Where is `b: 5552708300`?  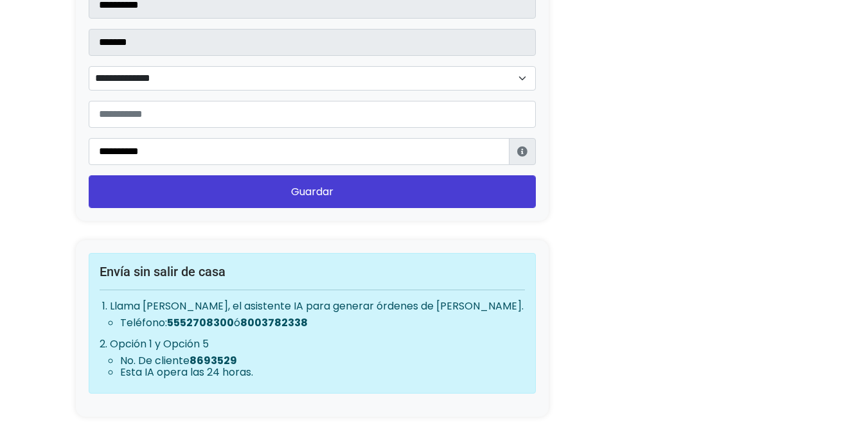 b: 5552708300 is located at coordinates (200, 322).